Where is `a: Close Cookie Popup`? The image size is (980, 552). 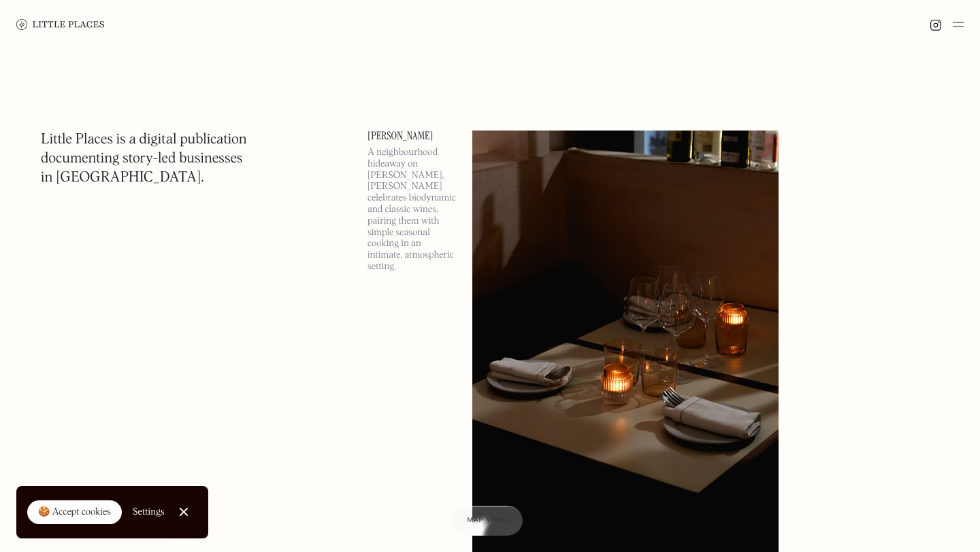
a: Close Cookie Popup is located at coordinates (184, 512).